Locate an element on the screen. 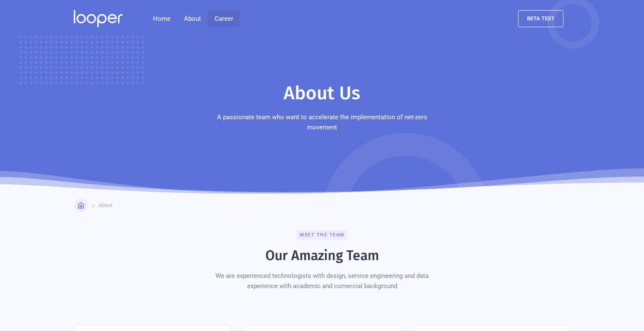 The height and width of the screenshot is (331, 644). p: A passionate team who want to accelerate the implementation of net-zero movement is located at coordinates (322, 122).